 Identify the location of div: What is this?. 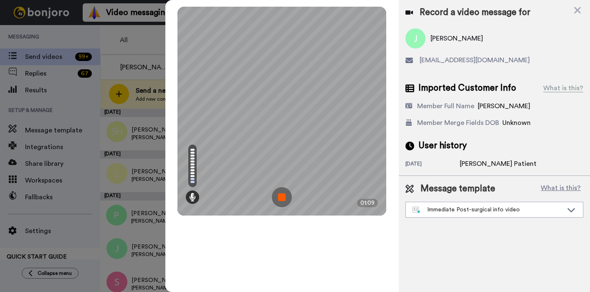
(563, 88).